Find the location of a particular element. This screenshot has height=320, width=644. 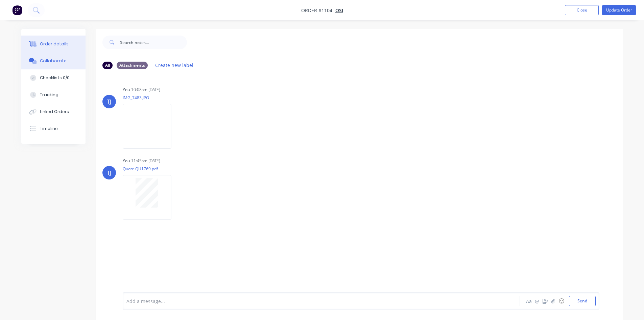

button: Checklists 0/0 is located at coordinates (53, 78).